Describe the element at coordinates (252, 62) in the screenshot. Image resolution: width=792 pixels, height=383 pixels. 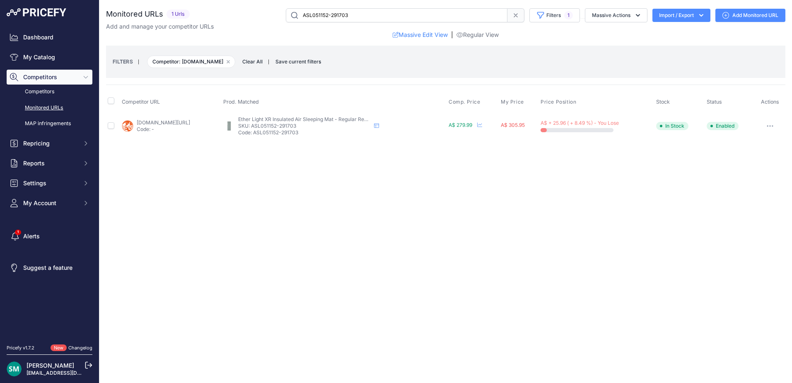
I see `span: Clear All` at that location.